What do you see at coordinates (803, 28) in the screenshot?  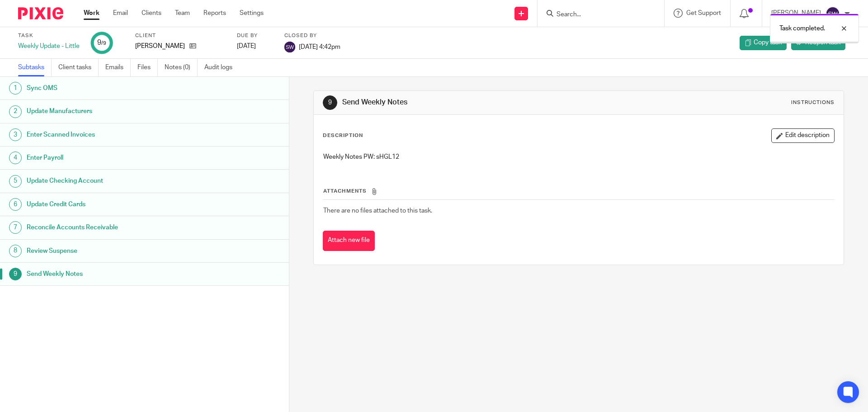 I see `p: Task completed.` at bounding box center [803, 28].